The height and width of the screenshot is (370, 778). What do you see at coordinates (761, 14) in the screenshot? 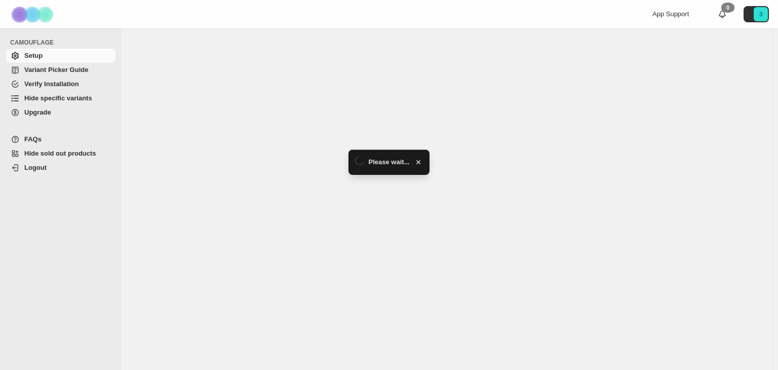
I see `text: 3` at bounding box center [761, 14].